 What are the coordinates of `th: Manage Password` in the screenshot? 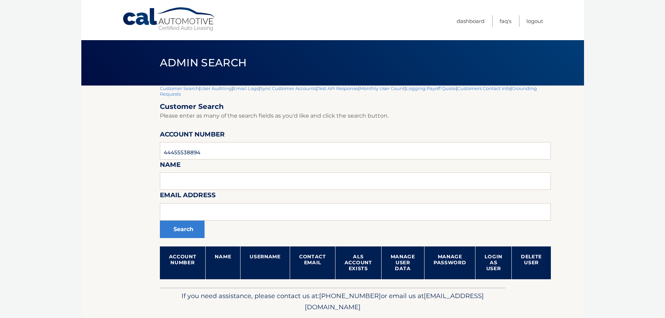 It's located at (449, 263).